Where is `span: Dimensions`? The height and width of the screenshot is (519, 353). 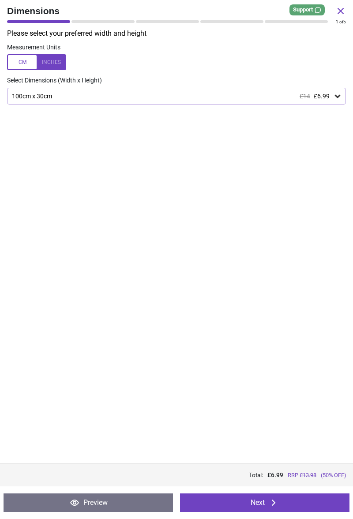 span: Dimensions is located at coordinates (171, 11).